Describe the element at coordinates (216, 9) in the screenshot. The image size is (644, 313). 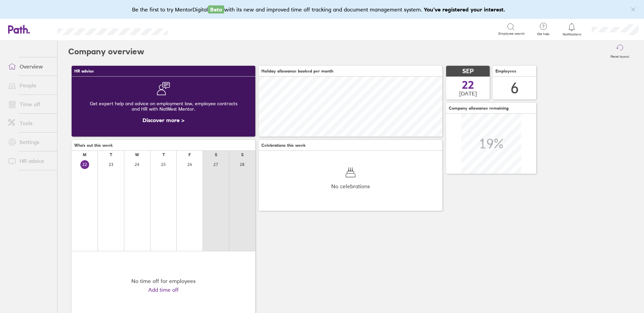
I see `span: Beta` at that location.